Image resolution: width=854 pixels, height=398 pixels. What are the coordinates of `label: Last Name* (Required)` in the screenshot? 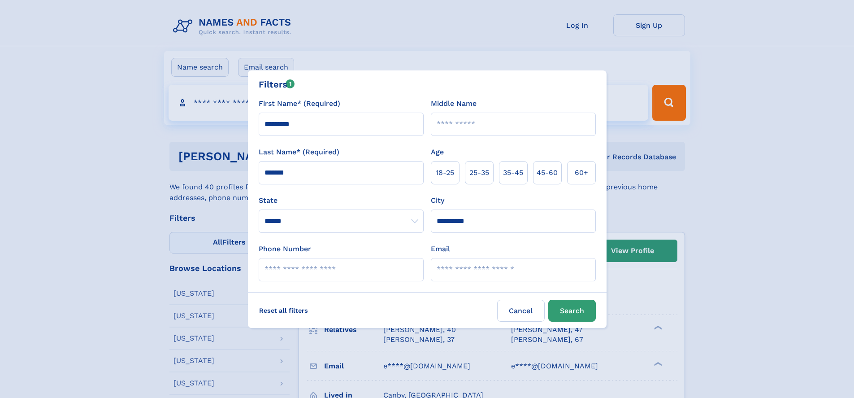 It's located at (299, 152).